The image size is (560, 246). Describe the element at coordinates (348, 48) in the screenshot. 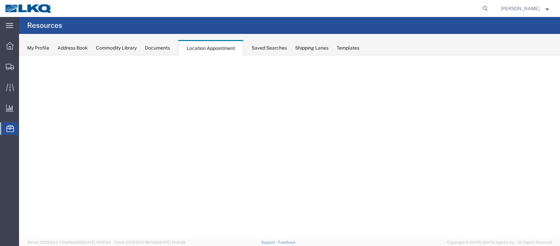

I see `div: Templates` at that location.